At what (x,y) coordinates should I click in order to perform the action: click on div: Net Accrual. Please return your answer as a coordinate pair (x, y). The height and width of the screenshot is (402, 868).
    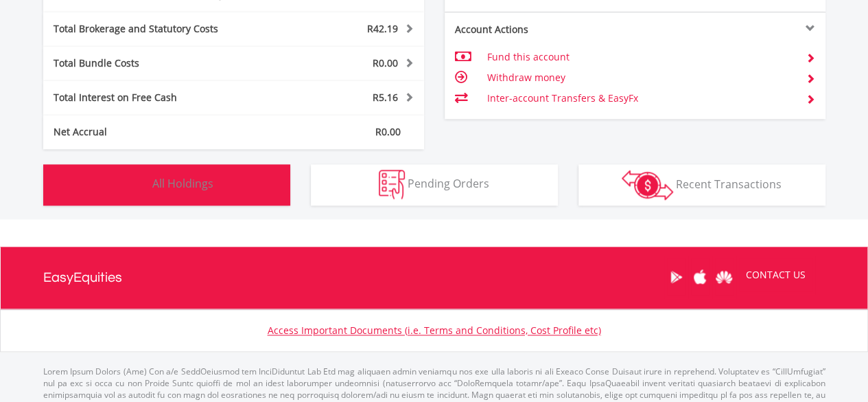
    Looking at the image, I should click on (154, 132).